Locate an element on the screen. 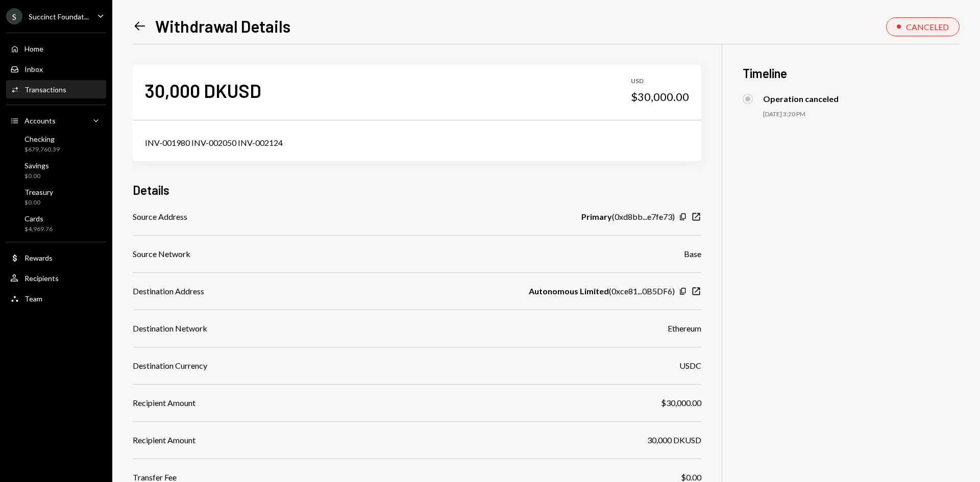 This screenshot has height=482, width=980. div: Checking is located at coordinates (42, 139).